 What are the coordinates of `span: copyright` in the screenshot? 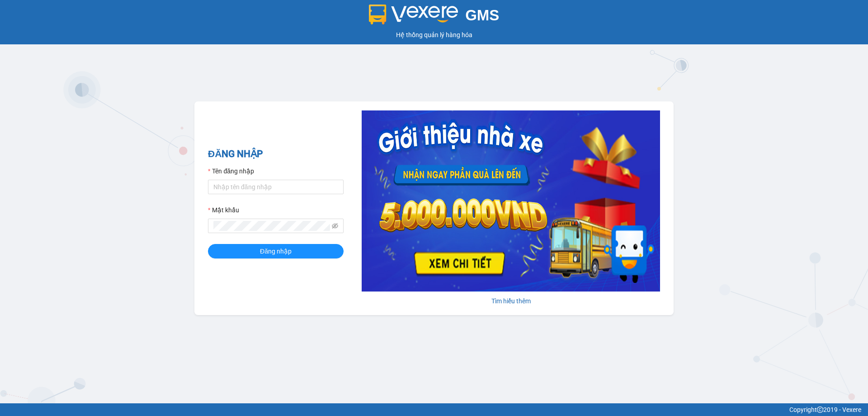 It's located at (820, 410).